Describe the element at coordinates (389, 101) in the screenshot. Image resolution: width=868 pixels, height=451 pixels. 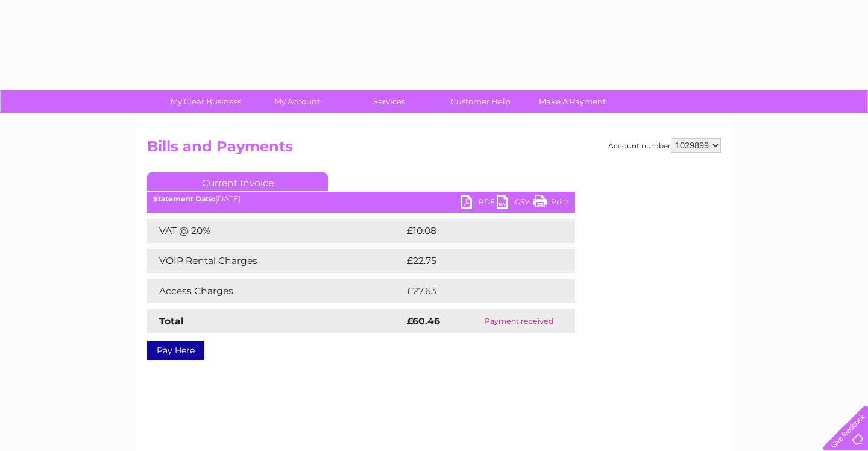
I see `a: Services` at that location.